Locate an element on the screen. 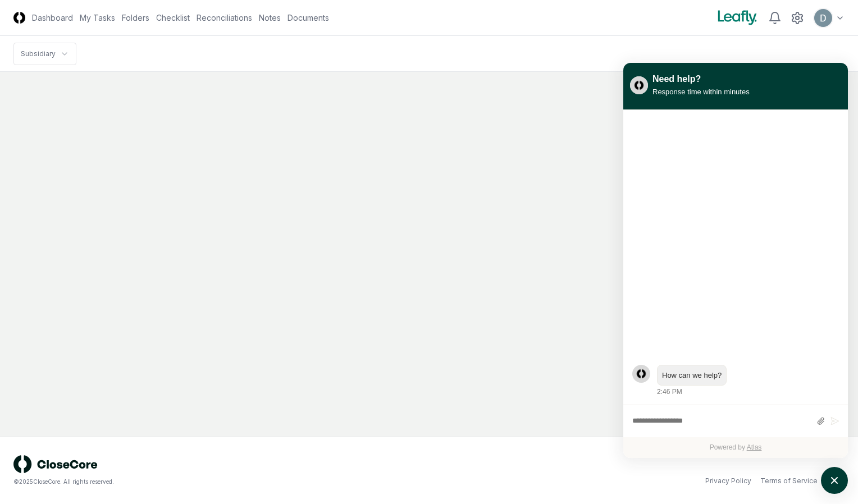 Image resolution: width=858 pixels, height=504 pixels. img: logo is located at coordinates (56, 464).